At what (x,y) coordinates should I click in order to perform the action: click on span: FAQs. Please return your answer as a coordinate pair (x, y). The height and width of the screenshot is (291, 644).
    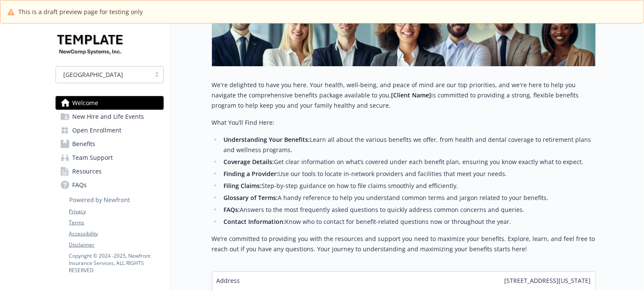
    Looking at the image, I should click on (80, 185).